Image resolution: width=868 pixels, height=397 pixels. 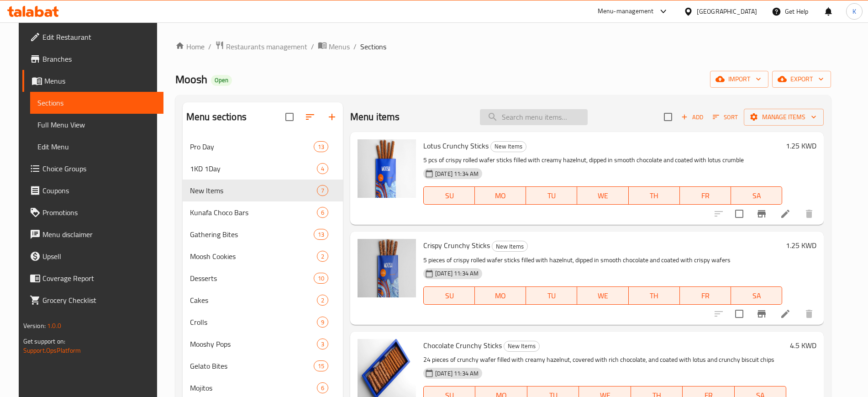 I want to click on span: Sort sections, so click(x=310, y=117).